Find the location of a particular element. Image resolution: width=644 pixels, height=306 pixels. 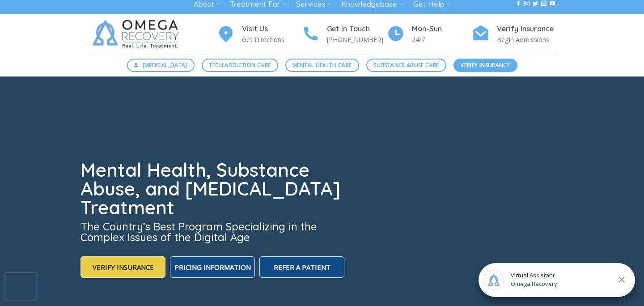

p: Get Directions is located at coordinates (272, 39).